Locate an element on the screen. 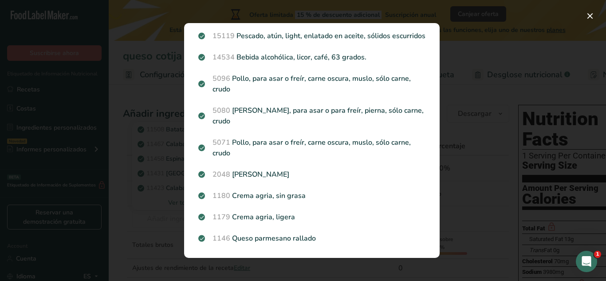 Image resolution: width=606 pixels, height=281 pixels. span: 1146 is located at coordinates (221, 238).